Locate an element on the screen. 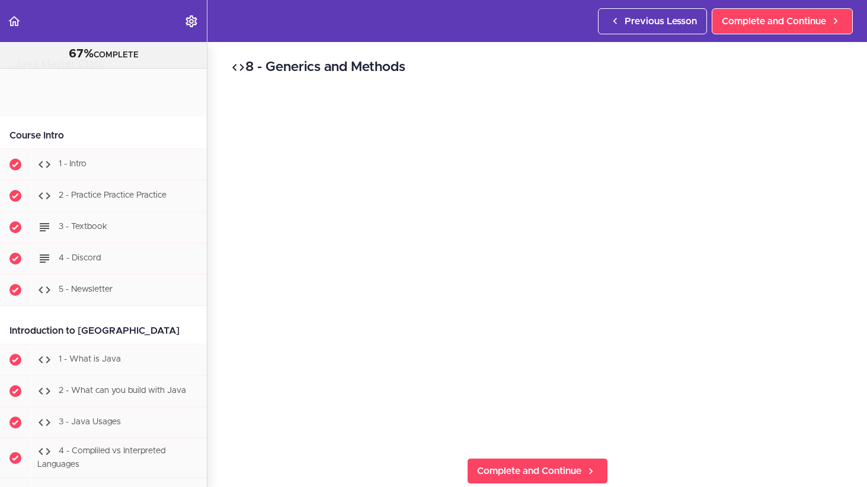  span: 2 - Practice Practice Practice is located at coordinates (113, 195).